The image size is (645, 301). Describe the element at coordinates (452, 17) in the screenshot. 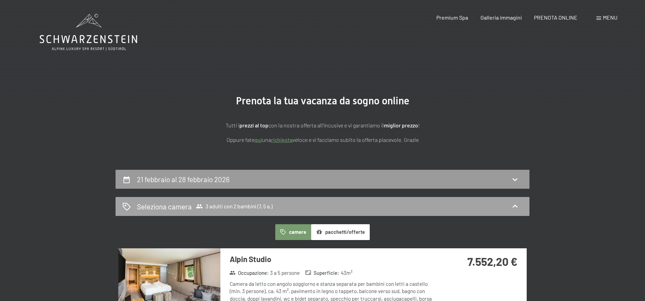

I see `span: Premium Spa` at that location.